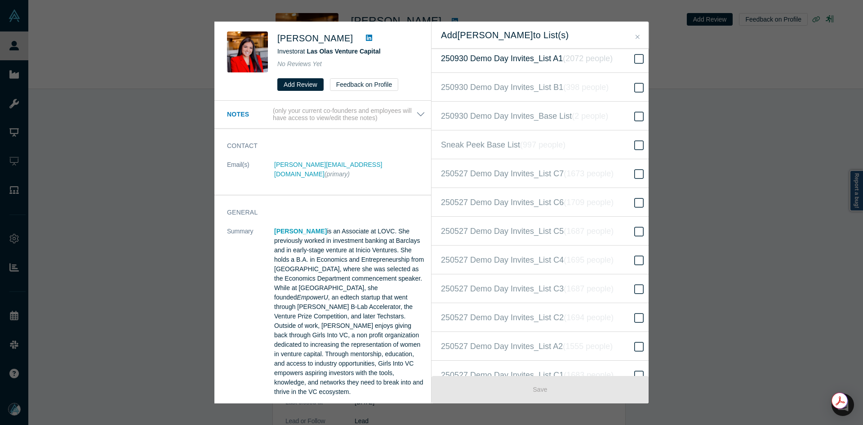 This screenshot has height=425, width=863. I want to click on dt: Summary, so click(250, 316).